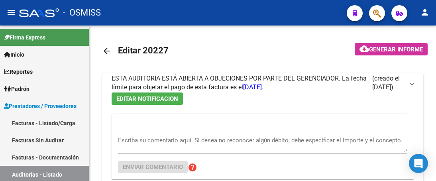 The width and height of the screenshot is (436, 181). Describe the element at coordinates (153, 167) in the screenshot. I see `span: Enviar comentario` at that location.